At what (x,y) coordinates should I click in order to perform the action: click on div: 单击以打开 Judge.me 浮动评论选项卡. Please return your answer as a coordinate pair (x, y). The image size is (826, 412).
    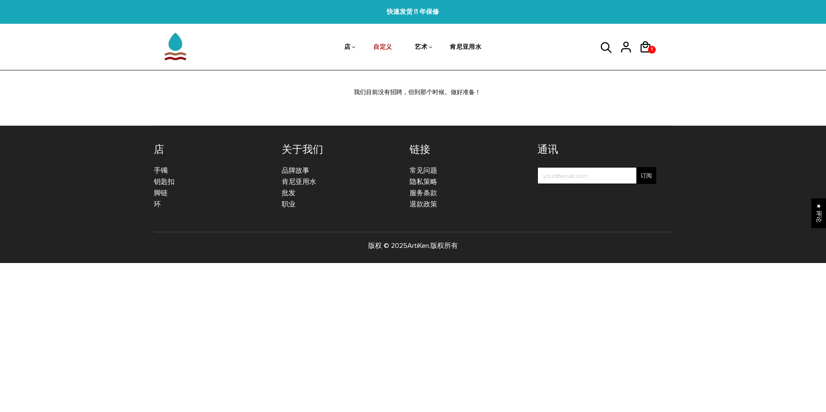
    Looking at the image, I should click on (819, 213).